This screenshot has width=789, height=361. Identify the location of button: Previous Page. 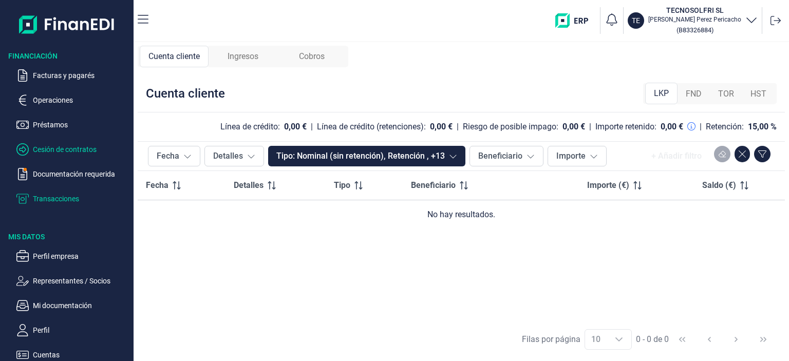
(709, 339).